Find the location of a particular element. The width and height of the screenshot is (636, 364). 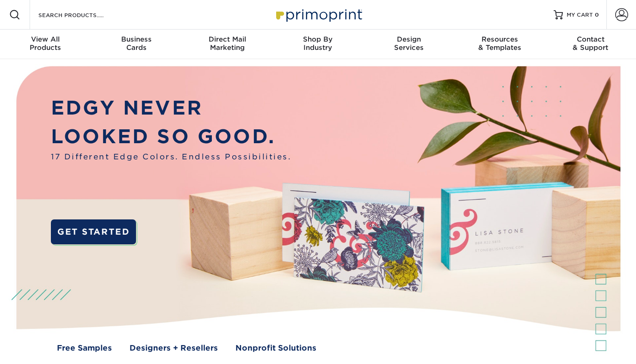

a: Contact& Support is located at coordinates (591, 45).